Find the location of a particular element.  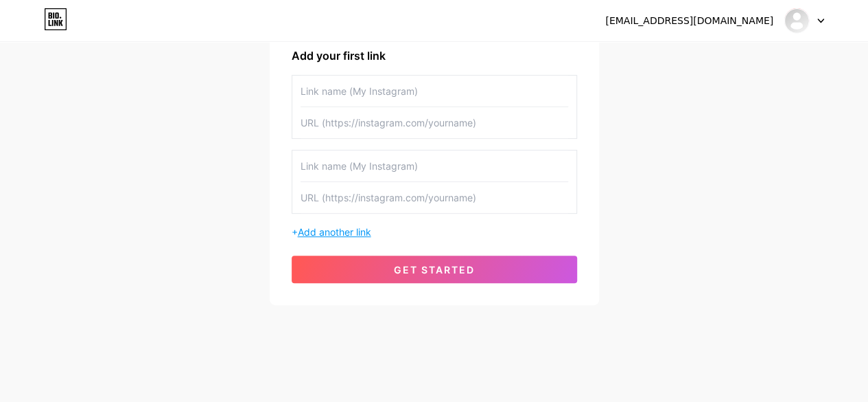

div: Add your first link is located at coordinates (434, 55).